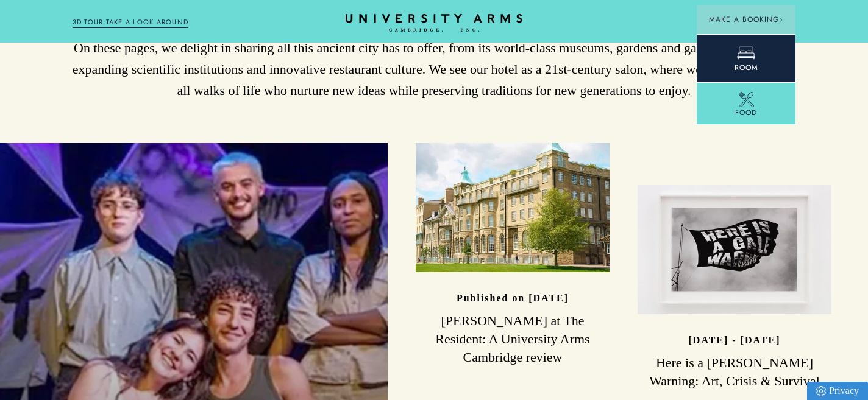 The image size is (868, 400). I want to click on img: Arrow icon, so click(780, 19).